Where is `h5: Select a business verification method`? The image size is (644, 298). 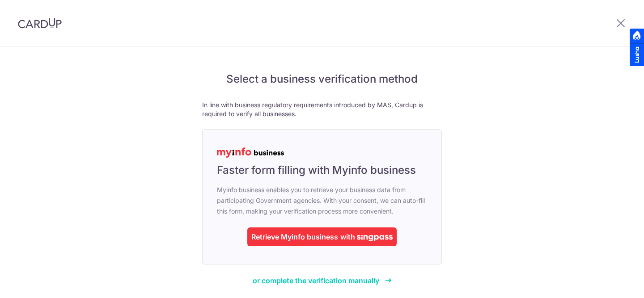 h5: Select a business verification method is located at coordinates (322, 79).